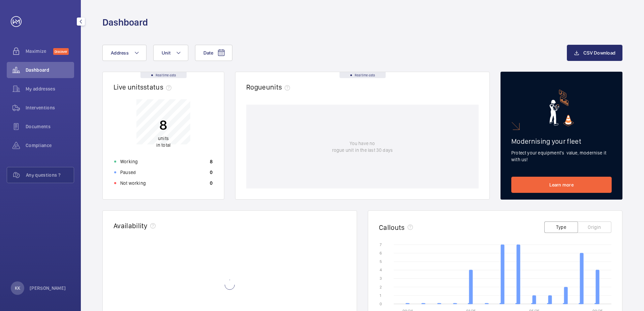 This screenshot has height=311, width=644. Describe the element at coordinates (600, 53) in the screenshot. I see `span: CSV Download` at that location.